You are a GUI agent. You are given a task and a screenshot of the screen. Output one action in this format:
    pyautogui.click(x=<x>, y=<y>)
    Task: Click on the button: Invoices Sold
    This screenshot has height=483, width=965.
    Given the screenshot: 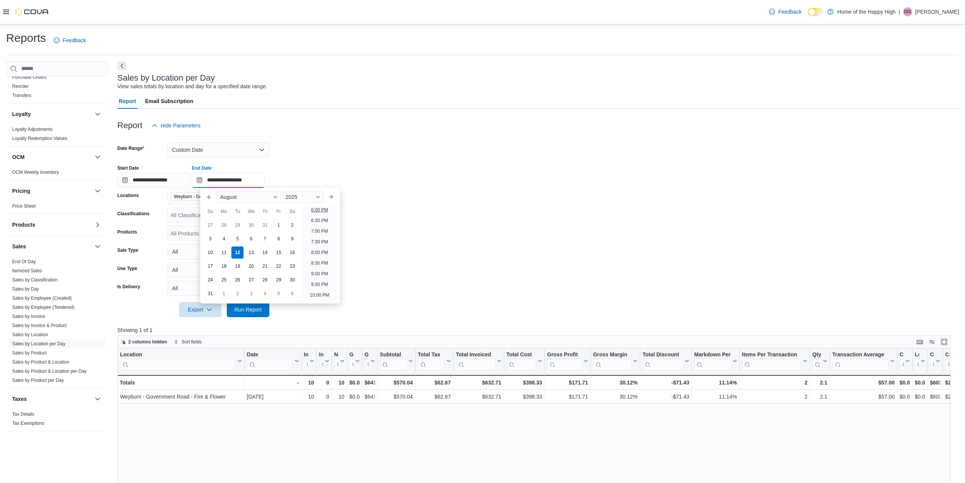 What is the action you would take?
    pyautogui.click(x=309, y=360)
    